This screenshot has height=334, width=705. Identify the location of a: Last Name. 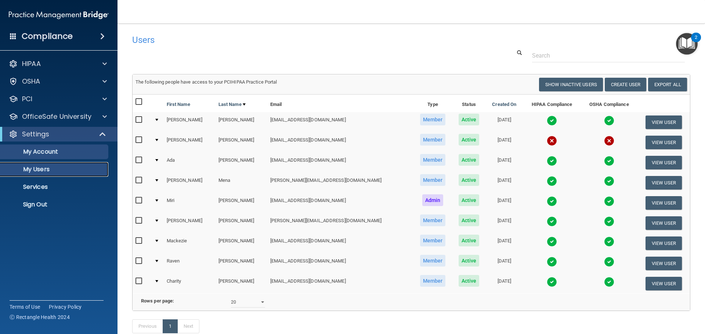
(232, 105).